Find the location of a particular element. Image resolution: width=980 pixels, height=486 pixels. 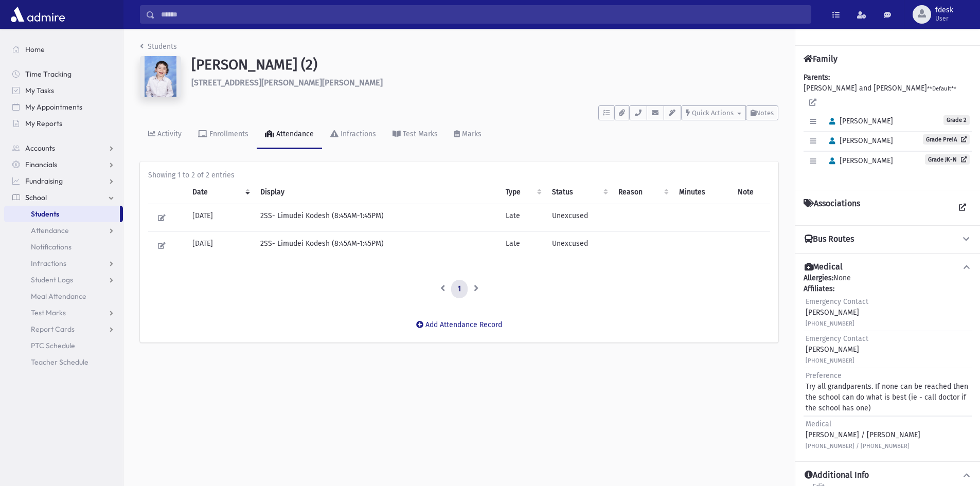

span: Student Logs is located at coordinates (52, 280).